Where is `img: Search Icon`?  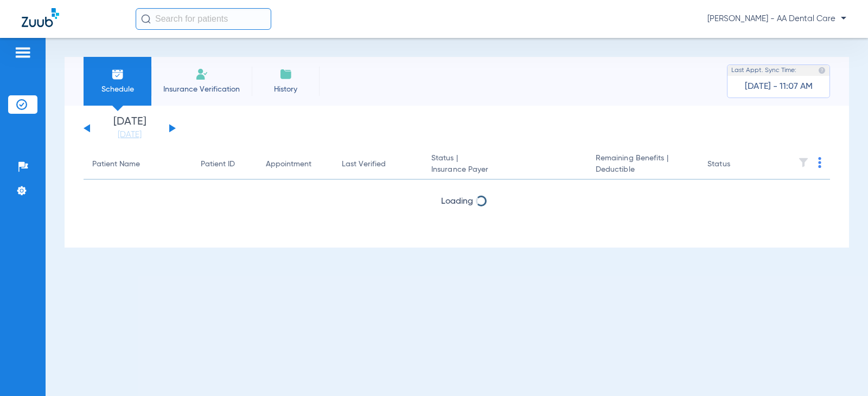 img: Search Icon is located at coordinates (146, 19).